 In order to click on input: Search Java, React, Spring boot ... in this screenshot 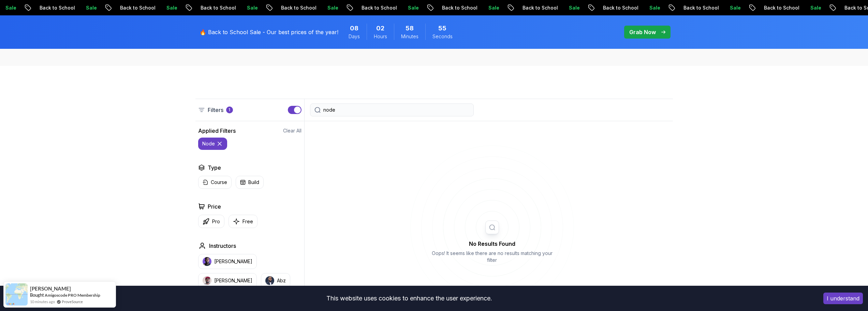, I will do `click(396, 110)`.